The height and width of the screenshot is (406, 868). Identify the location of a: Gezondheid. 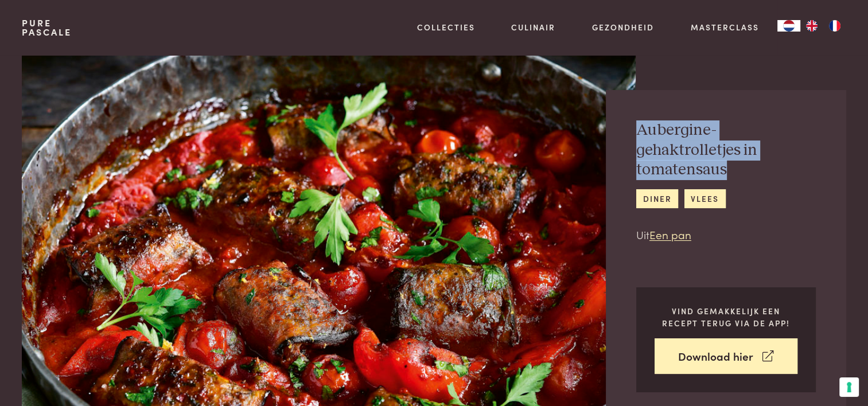
(623, 27).